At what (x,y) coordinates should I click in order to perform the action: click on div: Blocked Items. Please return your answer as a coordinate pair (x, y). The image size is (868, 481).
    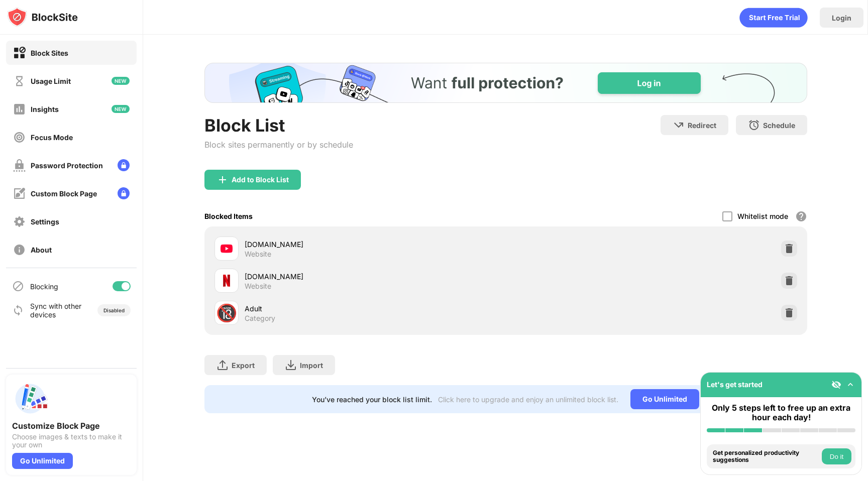
    Looking at the image, I should click on (228, 216).